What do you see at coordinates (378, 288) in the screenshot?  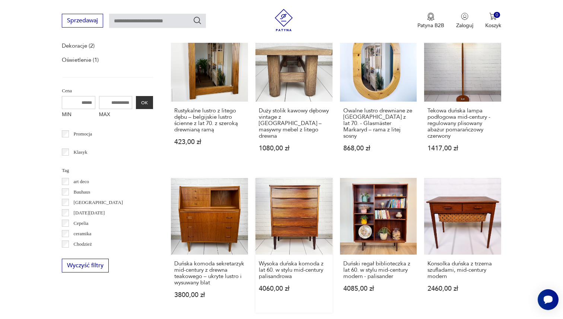 I see `p: 4085,00 zł` at bounding box center [378, 288].